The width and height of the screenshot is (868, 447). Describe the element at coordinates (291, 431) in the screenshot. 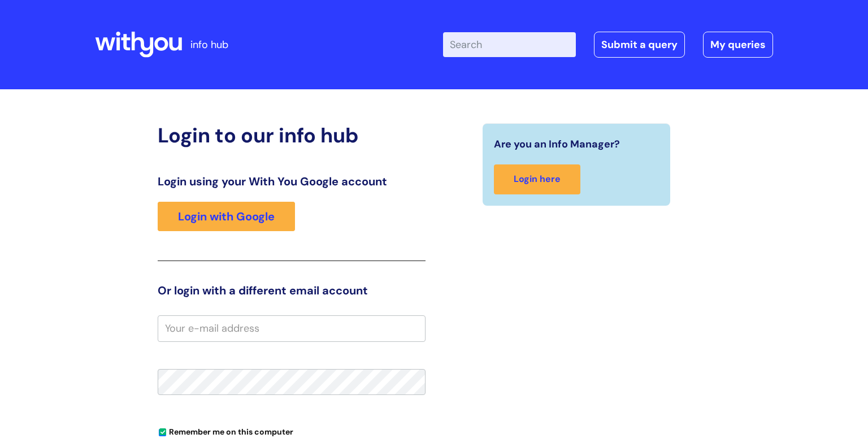

I see `div: You can uncheck this option if you're logging in from a shared device` at that location.